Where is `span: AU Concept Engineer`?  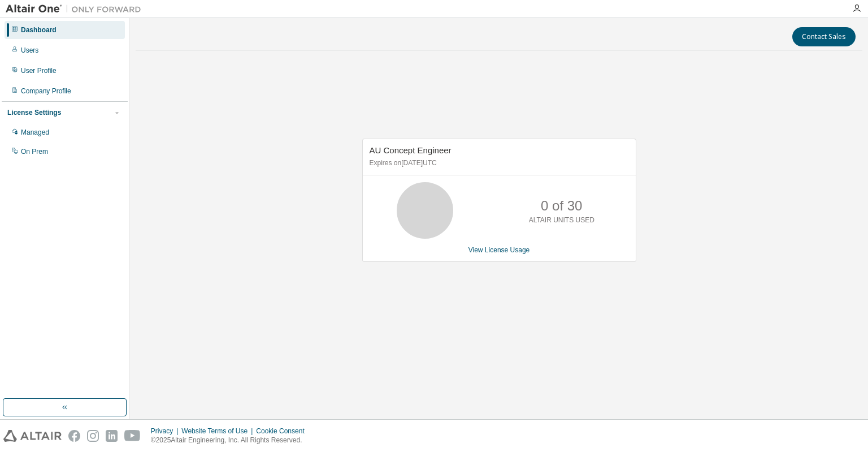
span: AU Concept Engineer is located at coordinates (410, 150).